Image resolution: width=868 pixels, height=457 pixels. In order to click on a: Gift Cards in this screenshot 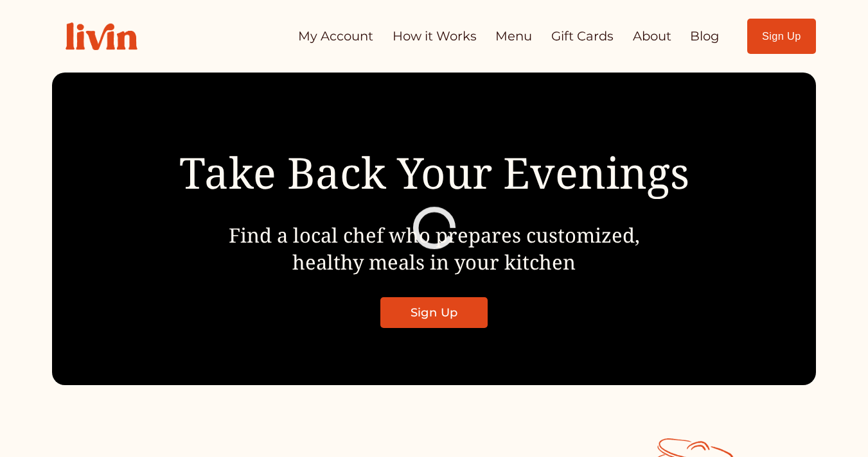, I will do `click(582, 36)`.